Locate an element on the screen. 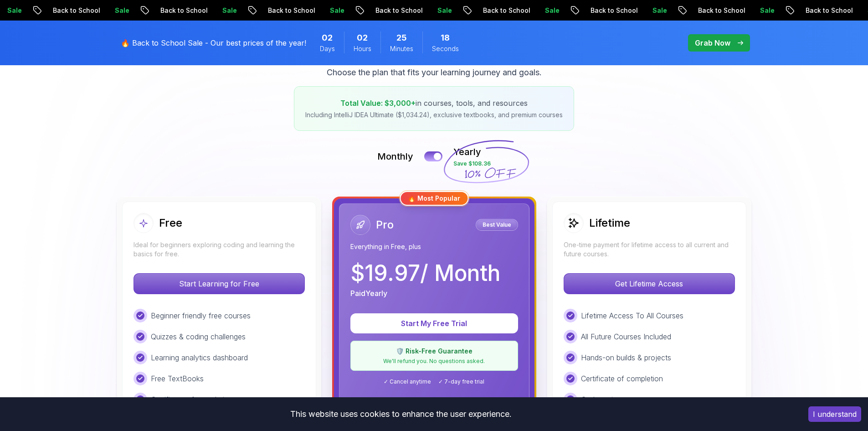  h2: Lifetime is located at coordinates (609, 223).